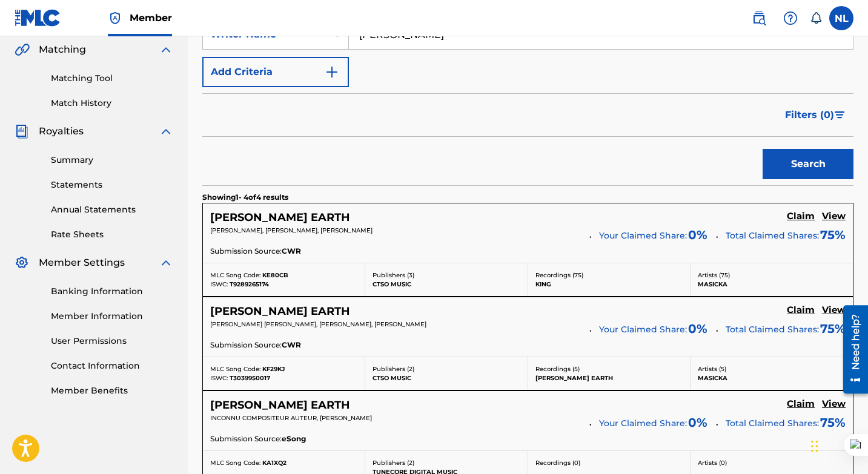 Image resolution: width=868 pixels, height=474 pixels. What do you see at coordinates (37, 18) in the screenshot?
I see `img: MLC Logo` at bounding box center [37, 18].